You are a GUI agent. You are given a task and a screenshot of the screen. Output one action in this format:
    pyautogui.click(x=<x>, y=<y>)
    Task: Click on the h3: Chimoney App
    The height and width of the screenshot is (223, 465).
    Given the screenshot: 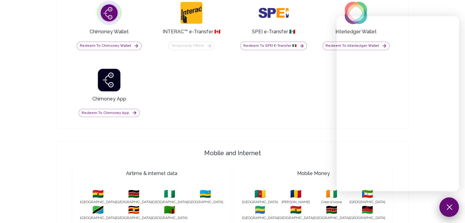 What is the action you would take?
    pyautogui.click(x=109, y=99)
    